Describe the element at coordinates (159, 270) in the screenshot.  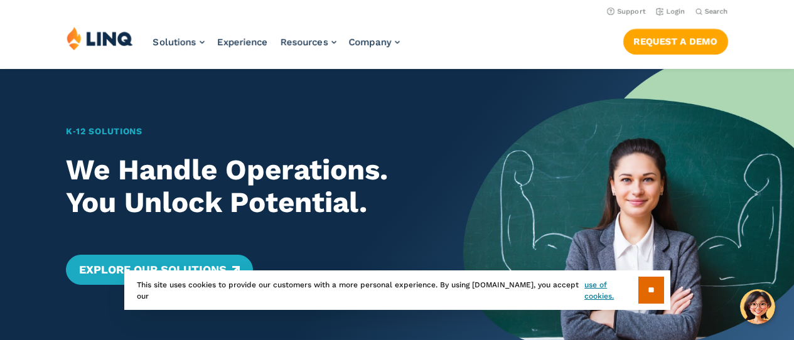
I see `a: Explore Our Solutions` at that location.